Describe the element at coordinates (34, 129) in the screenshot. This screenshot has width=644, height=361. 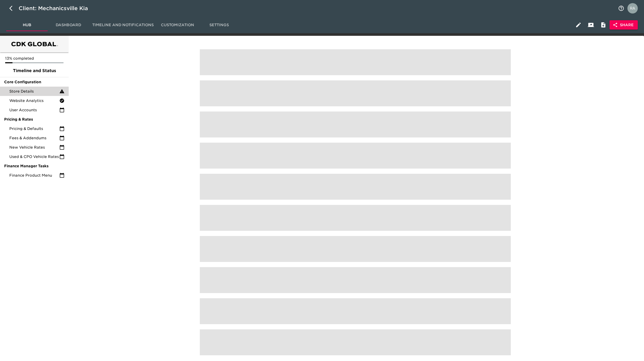
I see `span: Pricing & Defaults` at that location.